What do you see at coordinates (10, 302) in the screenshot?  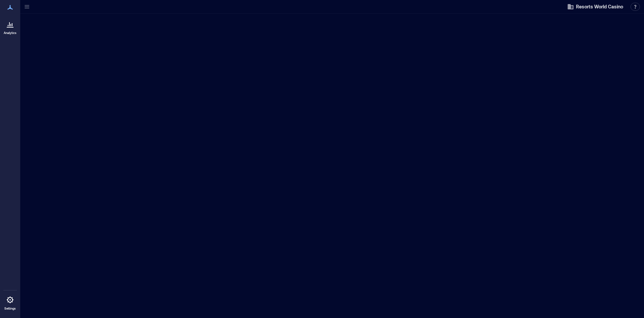 I see `a: Settings` at bounding box center [10, 302].